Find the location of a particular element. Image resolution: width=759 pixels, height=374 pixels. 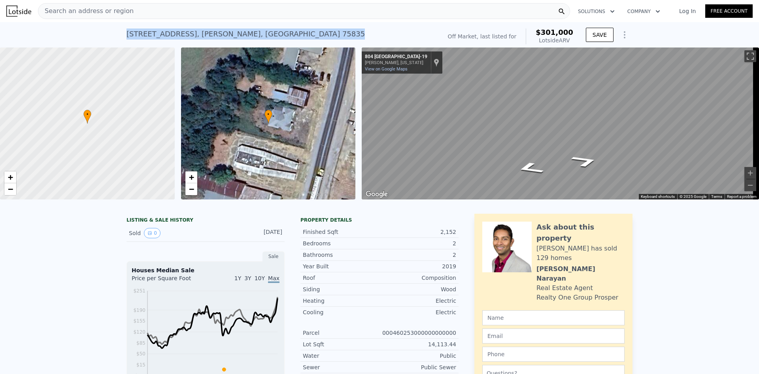

span: Search an address or region is located at coordinates (86, 11).